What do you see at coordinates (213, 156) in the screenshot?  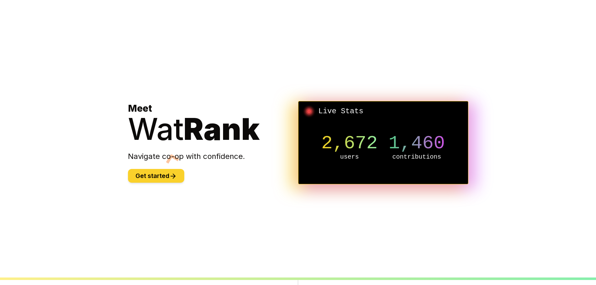 I see `p: Navigate co-op with confidence.` at bounding box center [213, 156].